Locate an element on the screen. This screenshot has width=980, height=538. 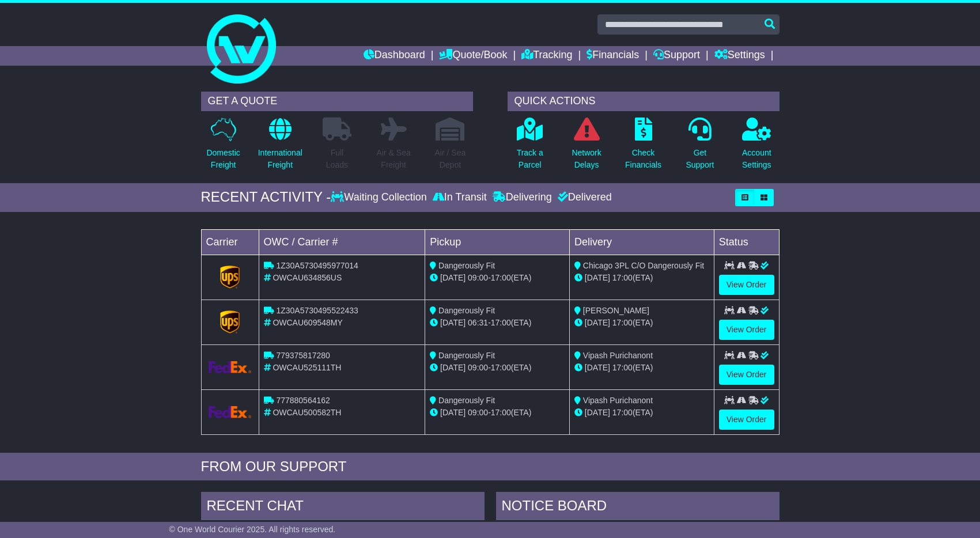
span: OWCAU525111TH is located at coordinates (306, 367).